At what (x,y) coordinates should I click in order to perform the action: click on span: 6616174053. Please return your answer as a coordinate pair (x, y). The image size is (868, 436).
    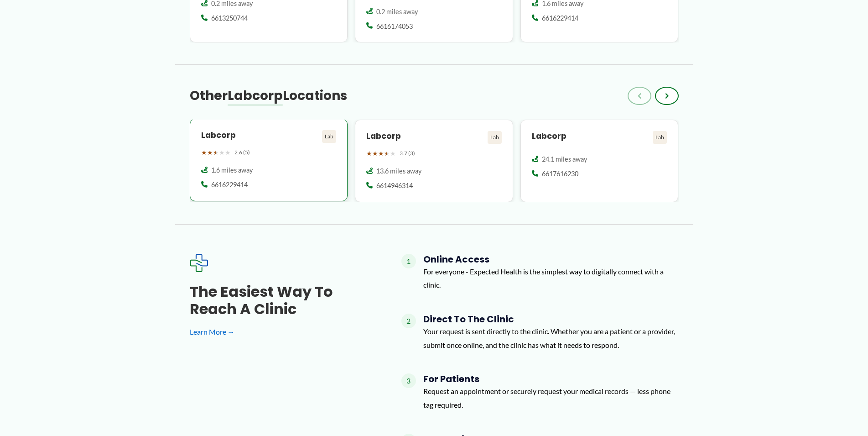
    Looking at the image, I should click on (395, 26).